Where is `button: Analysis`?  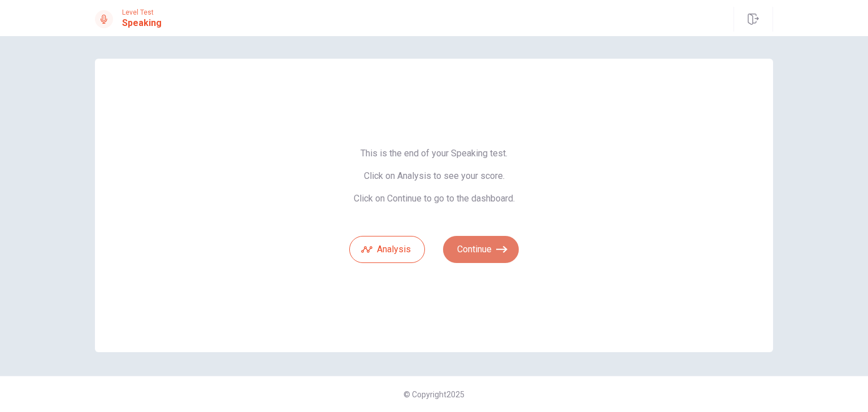 button: Analysis is located at coordinates (387, 249).